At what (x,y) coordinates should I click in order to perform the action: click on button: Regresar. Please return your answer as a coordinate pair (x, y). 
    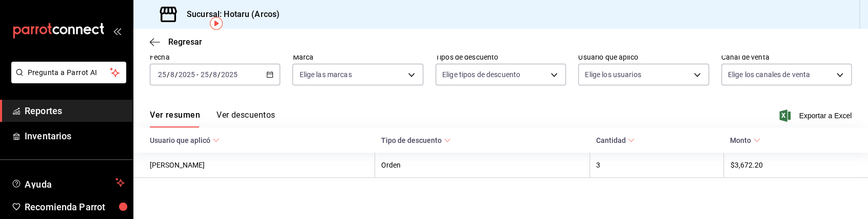
    Looking at the image, I should click on (176, 42).